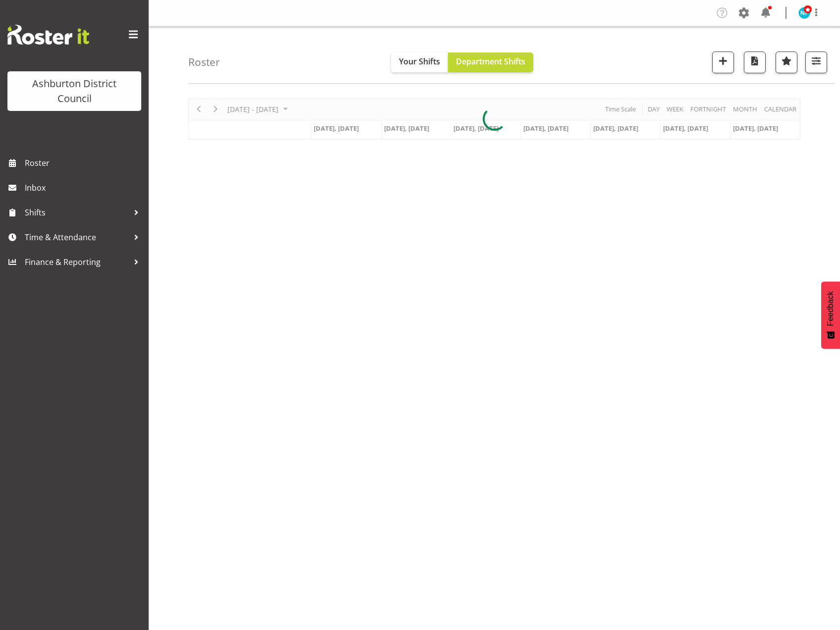 This screenshot has width=840, height=630. I want to click on span: Time & Attendance, so click(77, 238).